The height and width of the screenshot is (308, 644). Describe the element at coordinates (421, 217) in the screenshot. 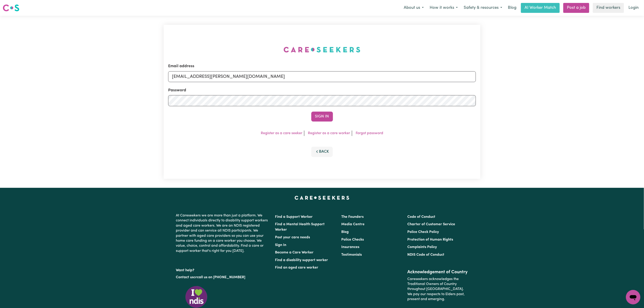

I see `a: Code of Conduct` at that location.